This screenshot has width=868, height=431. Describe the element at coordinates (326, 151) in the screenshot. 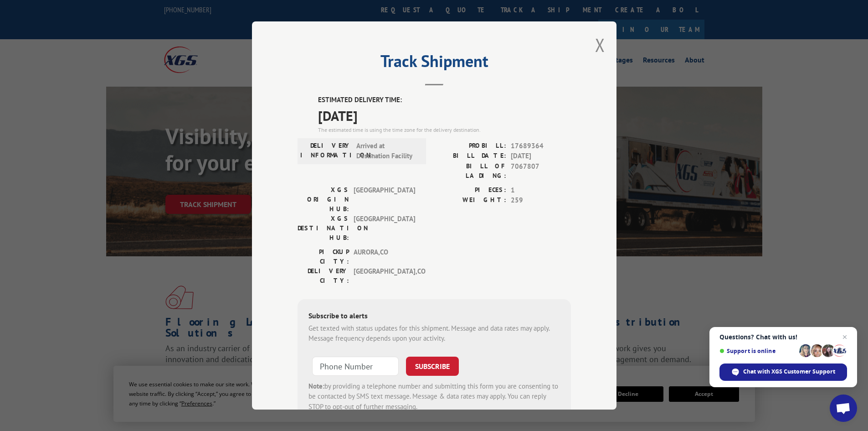

I see `label: DELIVERY INFORMATION:` at that location.